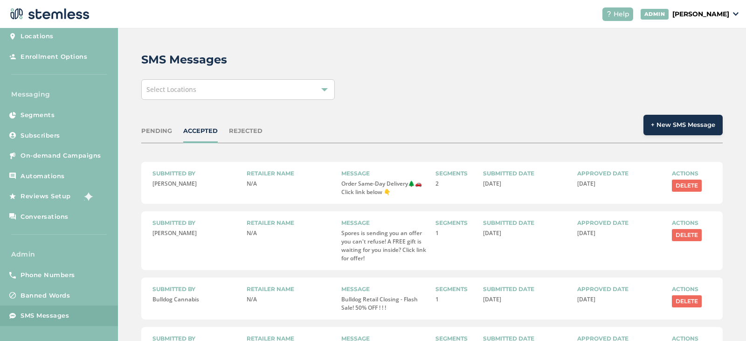 This screenshot has height=341, width=746. What do you see at coordinates (722, 318) in the screenshot?
I see `div: Chat Widget` at bounding box center [722, 318].